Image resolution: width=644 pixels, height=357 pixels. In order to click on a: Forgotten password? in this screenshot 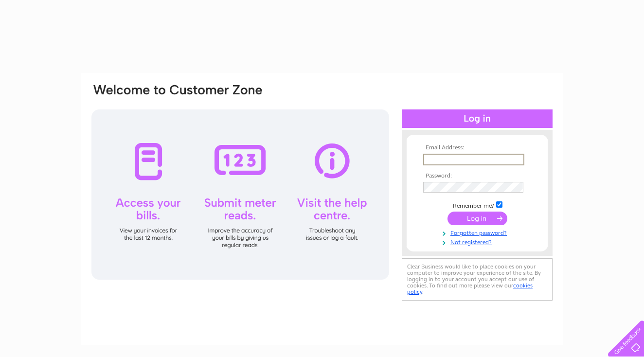, I will do `click(478, 232)`.